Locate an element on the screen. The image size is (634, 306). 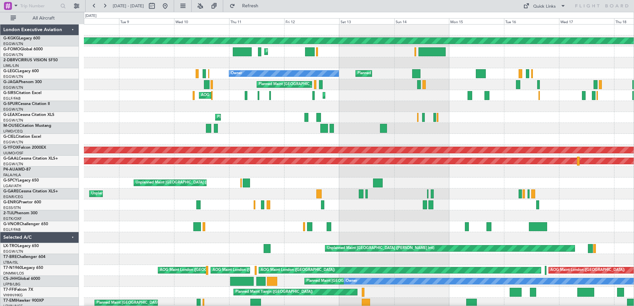
span: G-JAGA is located at coordinates (11, 82).